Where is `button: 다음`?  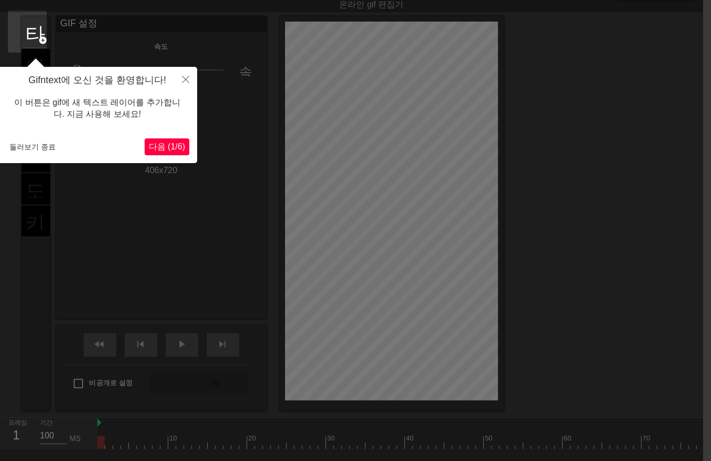
button: 다음 is located at coordinates (167, 147).